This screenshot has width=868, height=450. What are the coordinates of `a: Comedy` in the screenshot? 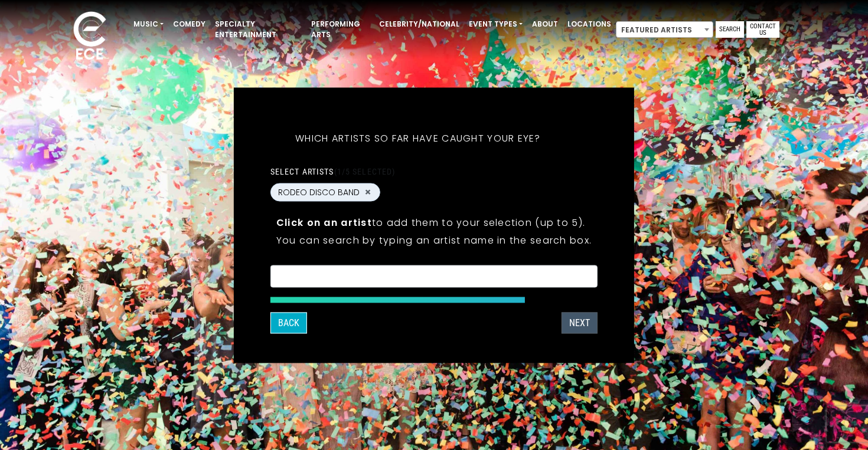 It's located at (189, 24).